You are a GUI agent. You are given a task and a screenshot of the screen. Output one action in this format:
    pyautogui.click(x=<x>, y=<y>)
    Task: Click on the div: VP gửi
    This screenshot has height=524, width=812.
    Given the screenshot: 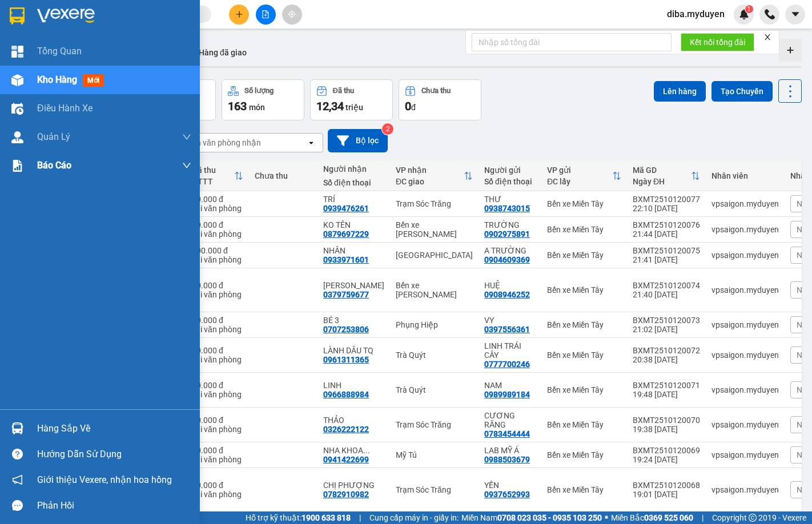 What is the action you would take?
    pyautogui.click(x=580, y=170)
    